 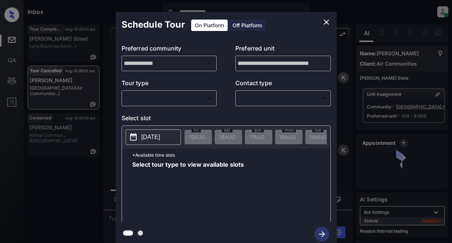 What do you see at coordinates (283, 49) in the screenshot?
I see `p: Preferred unit` at bounding box center [283, 49].